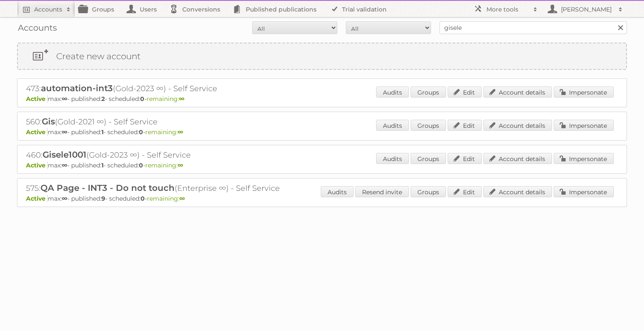 The height and width of the screenshot is (331, 644). What do you see at coordinates (77, 88) in the screenshot?
I see `span: automation-int3` at bounding box center [77, 88].